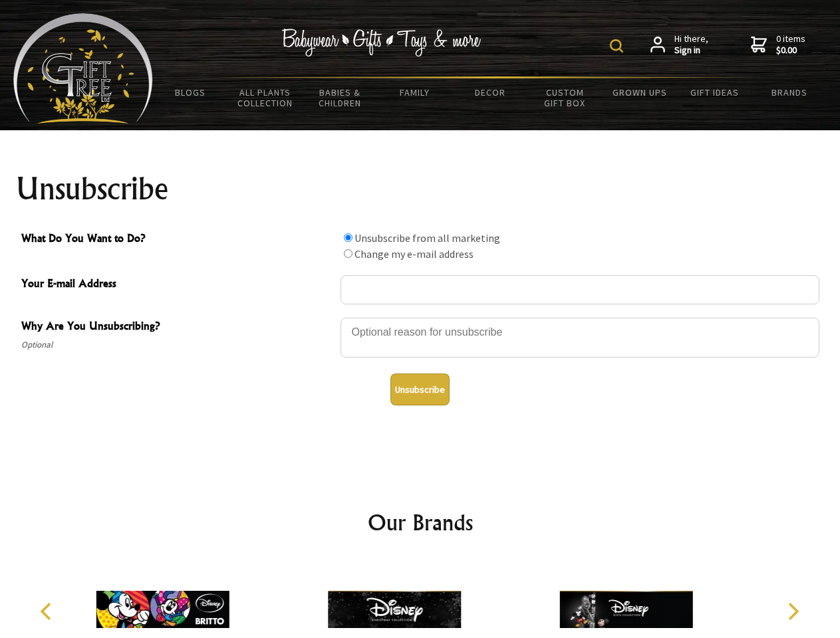 The image size is (840, 638). What do you see at coordinates (580, 290) in the screenshot?
I see `input: Your E-mail Address` at bounding box center [580, 290].